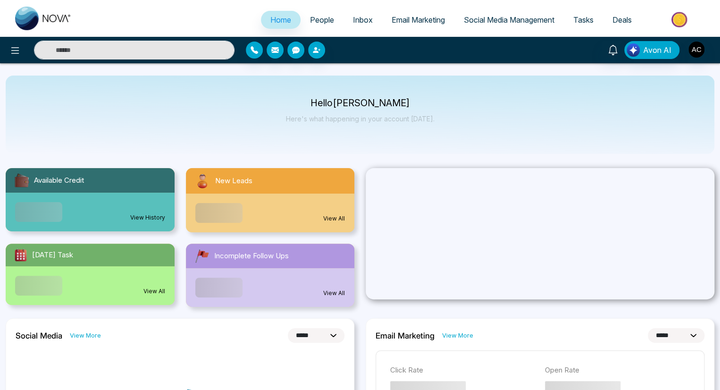  What do you see at coordinates (281, 20) in the screenshot?
I see `a: Home` at bounding box center [281, 20].